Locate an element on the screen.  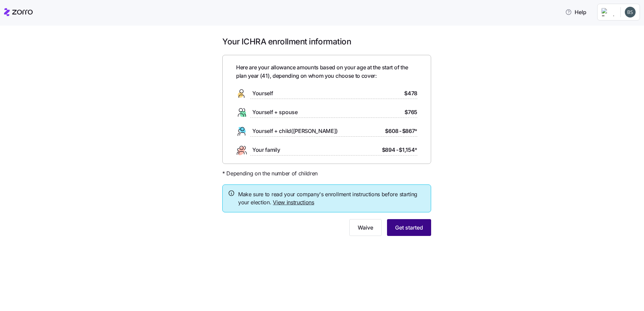
img: 8c0b3fcd0f809d0ae6fe2df5e3a96135 is located at coordinates (630, 12).